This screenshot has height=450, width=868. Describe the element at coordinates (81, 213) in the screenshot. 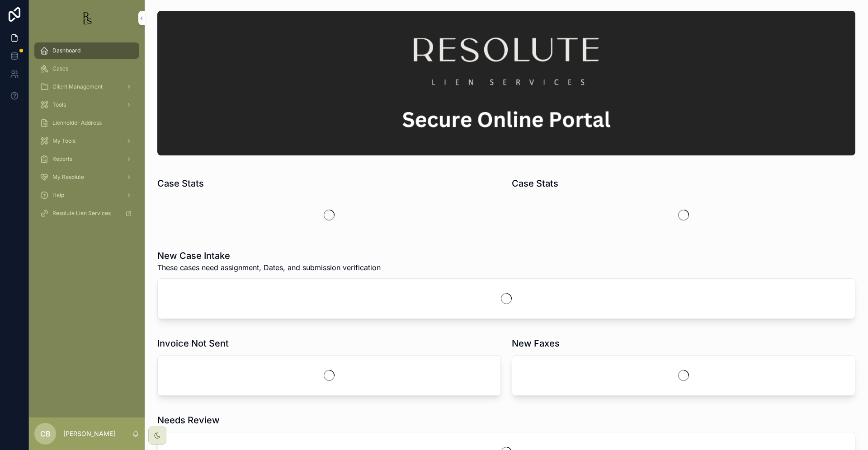

I see `span: Resolute Lien Services` at that location.